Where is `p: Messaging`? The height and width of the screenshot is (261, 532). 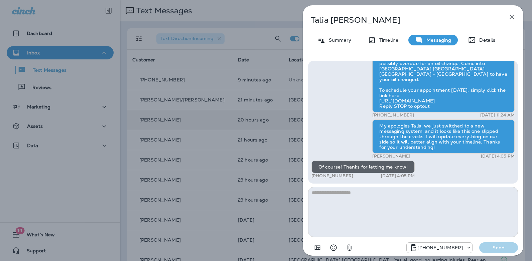 p: Messaging is located at coordinates (437, 40).